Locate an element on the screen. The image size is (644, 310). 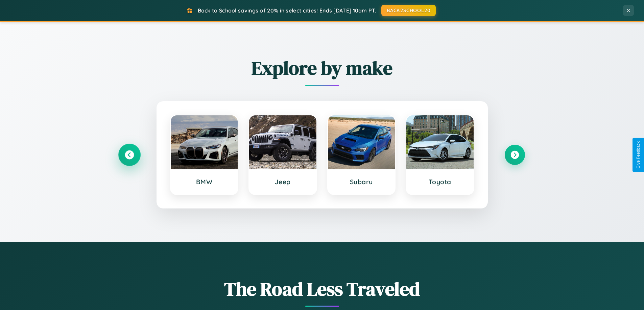
h3: Subaru is located at coordinates (361, 182).